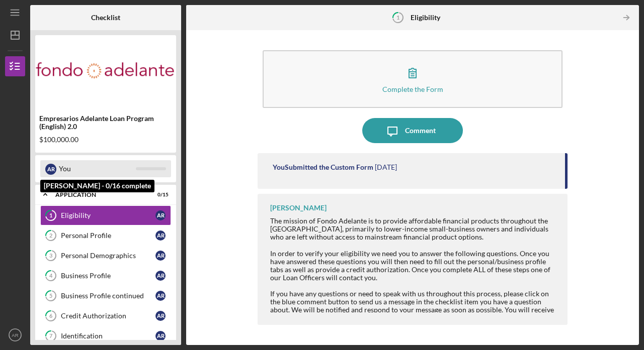 The height and width of the screenshot is (350, 644). Describe the element at coordinates (108, 296) in the screenshot. I see `div: Business Profile continued` at that location.